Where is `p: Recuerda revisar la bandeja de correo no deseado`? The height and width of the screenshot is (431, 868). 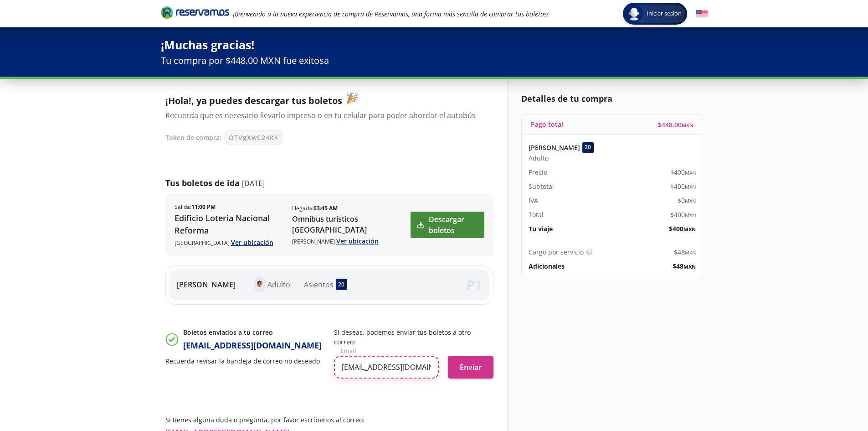
p: Recuerda revisar la bandeja de correo no deseado is located at coordinates (246, 361).